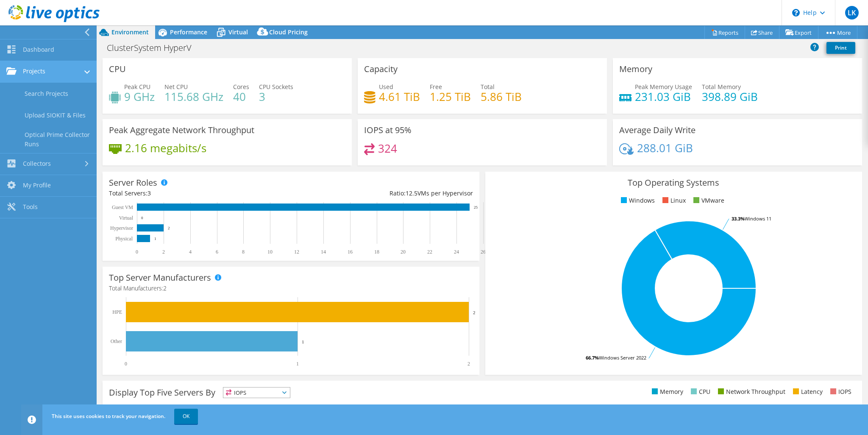  I want to click on a: Share, so click(762, 32).